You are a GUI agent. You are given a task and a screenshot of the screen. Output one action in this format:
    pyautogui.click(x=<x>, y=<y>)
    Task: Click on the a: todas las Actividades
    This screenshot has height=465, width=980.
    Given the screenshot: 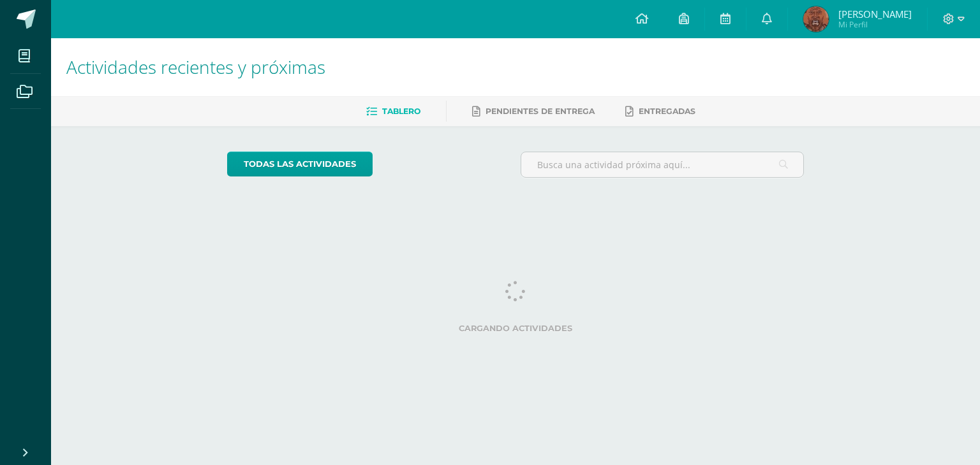 What is the action you would take?
    pyautogui.click(x=300, y=164)
    